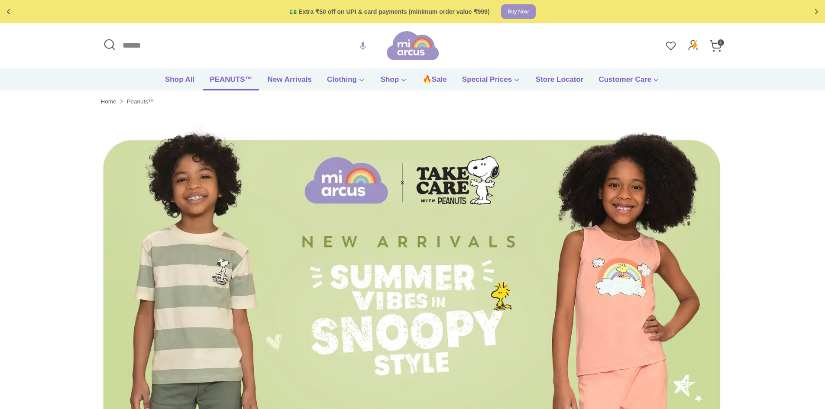 This screenshot has height=409, width=825. Describe the element at coordinates (109, 102) in the screenshot. I see `a: Home` at that location.